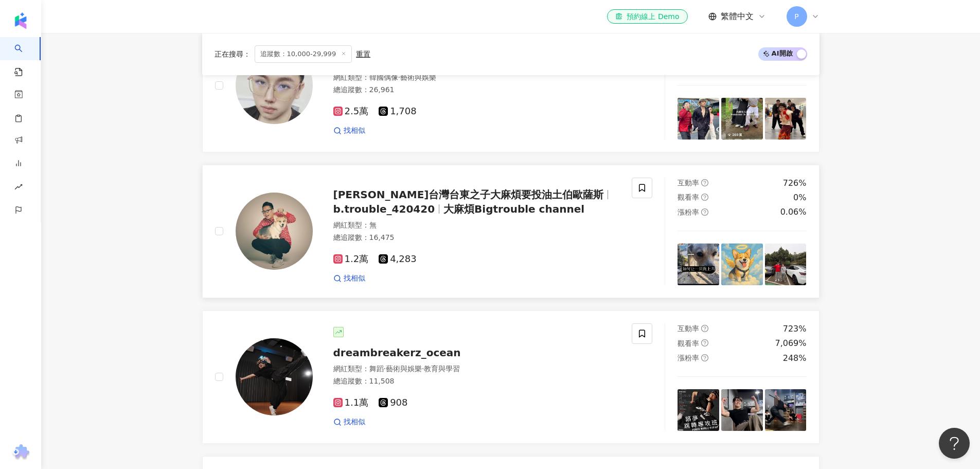 The height and width of the screenshot is (469, 980). Describe the element at coordinates (384, 77) in the screenshot. I see `span: 韓國偶像` at that location.